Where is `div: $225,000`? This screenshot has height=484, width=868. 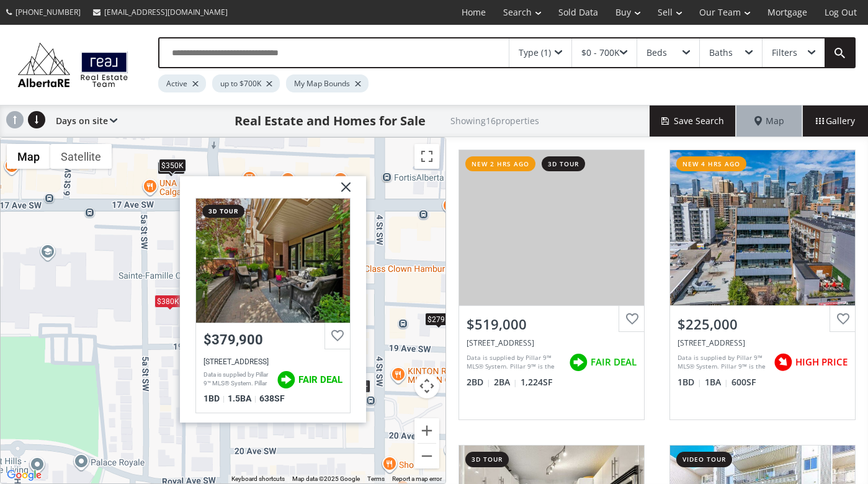 div: $225,000 is located at coordinates (763, 324).